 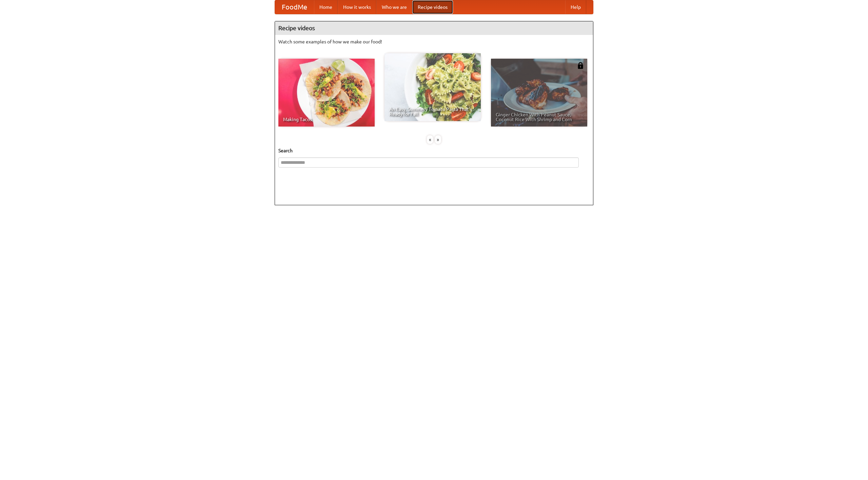 I want to click on a: Help, so click(x=576, y=7).